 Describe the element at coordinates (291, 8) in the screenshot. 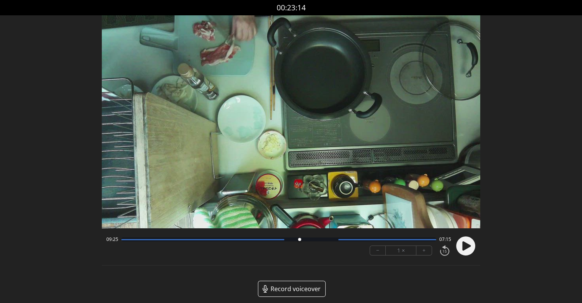

I see `a: 00:23:14` at that location.